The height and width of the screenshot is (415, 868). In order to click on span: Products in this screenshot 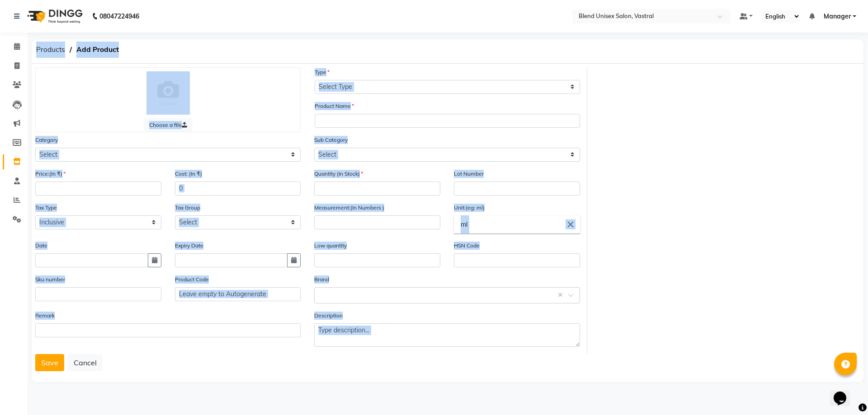, I will do `click(50, 50)`.